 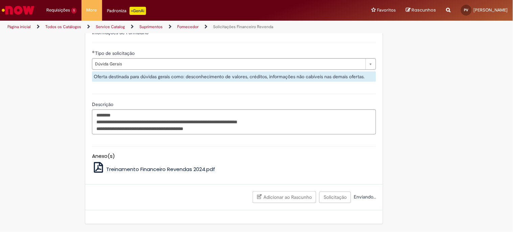 I want to click on span: Treinamento Financeiro Revendas 2024.pdf, so click(x=161, y=169).